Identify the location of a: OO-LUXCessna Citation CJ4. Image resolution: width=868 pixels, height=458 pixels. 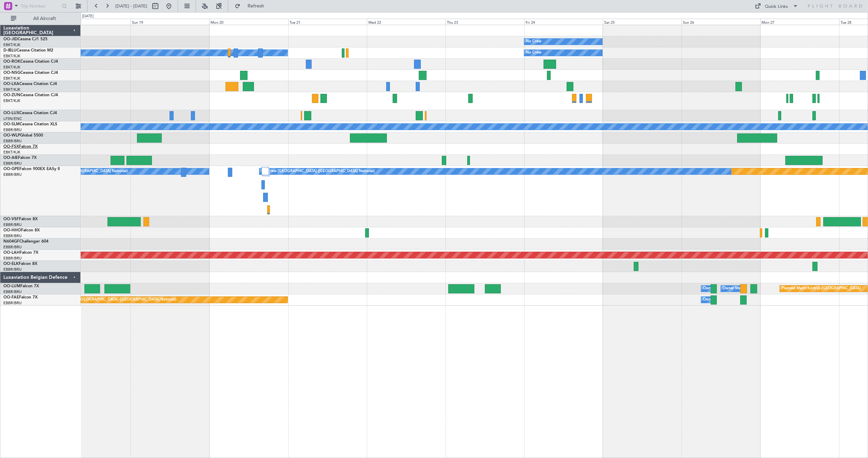
(31, 113).